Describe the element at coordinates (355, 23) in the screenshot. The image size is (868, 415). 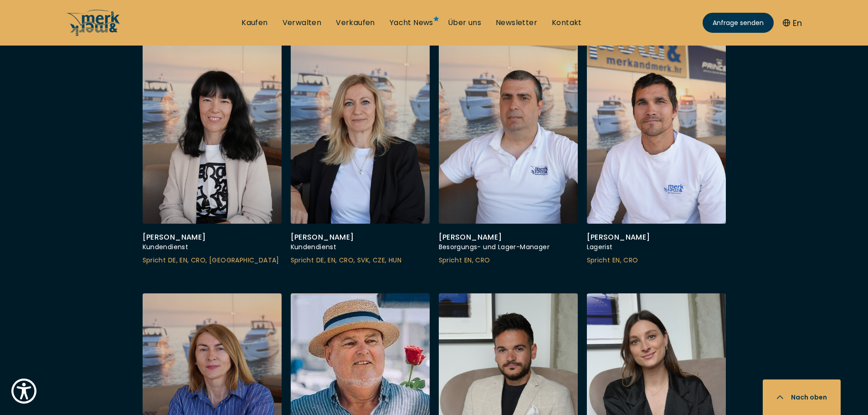
I see `a: Verkaufen` at that location.